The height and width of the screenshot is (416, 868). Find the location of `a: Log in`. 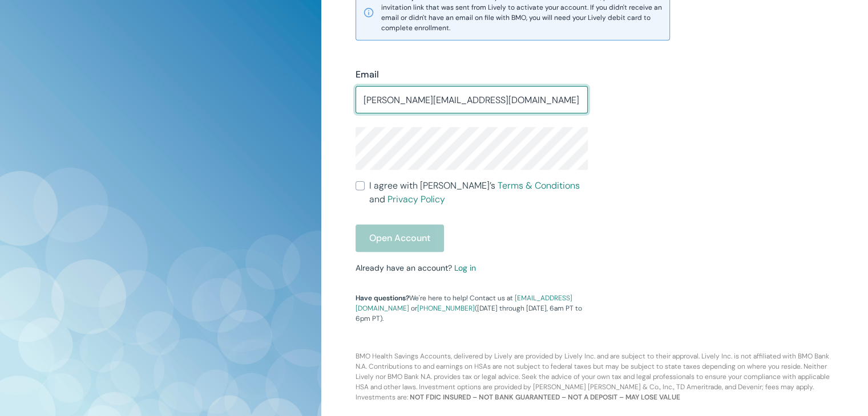

a: Log in is located at coordinates (465, 268).